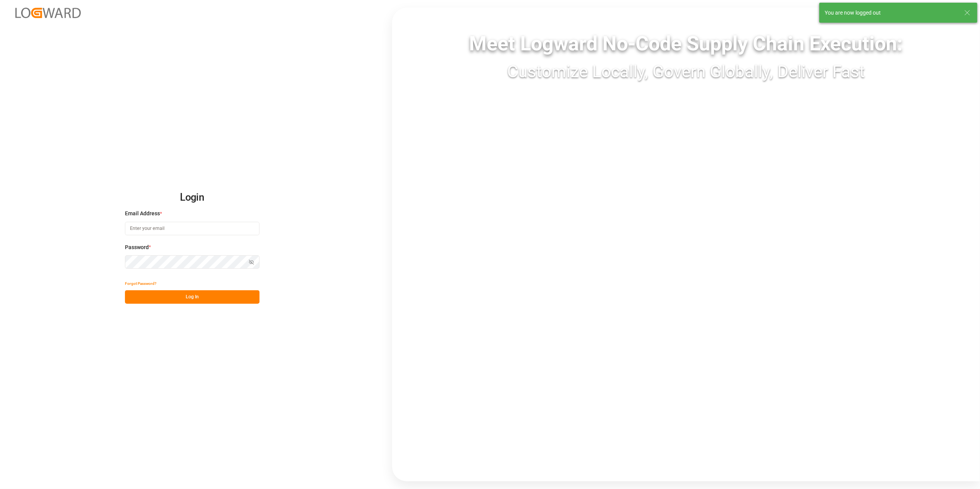 This screenshot has height=489, width=980. Describe the element at coordinates (137, 247) in the screenshot. I see `span: Password` at that location.